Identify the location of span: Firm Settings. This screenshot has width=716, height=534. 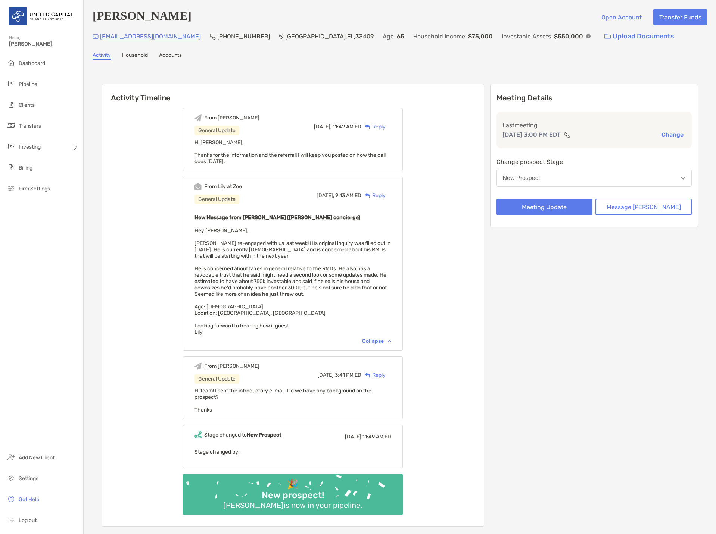
(34, 189).